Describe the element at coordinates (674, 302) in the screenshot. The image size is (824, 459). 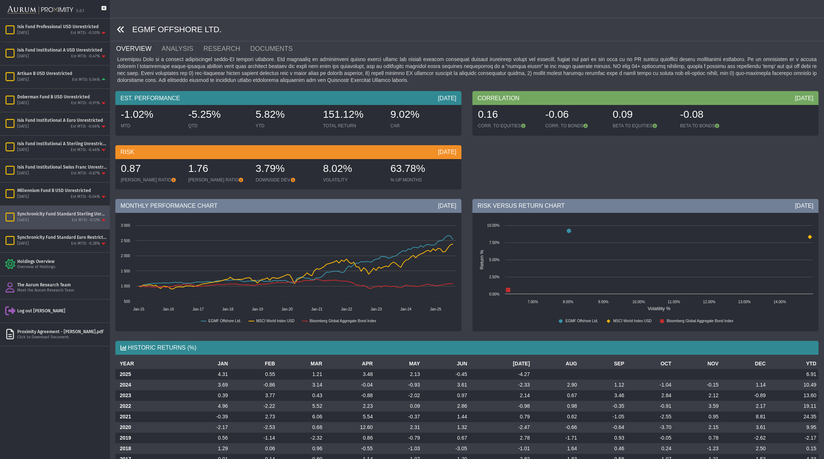
I see `text: 11.00%` at that location.